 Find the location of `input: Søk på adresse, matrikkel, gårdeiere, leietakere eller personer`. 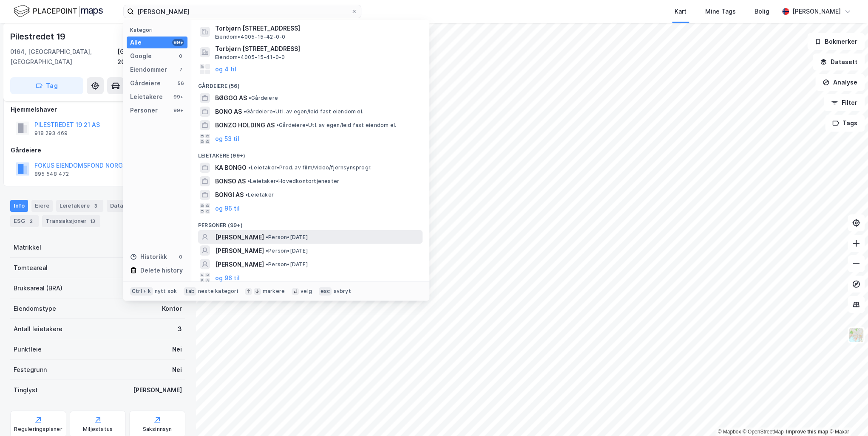

input: Søk på adresse, matrikkel, gårdeiere, leietakere eller personer is located at coordinates (243, 11).